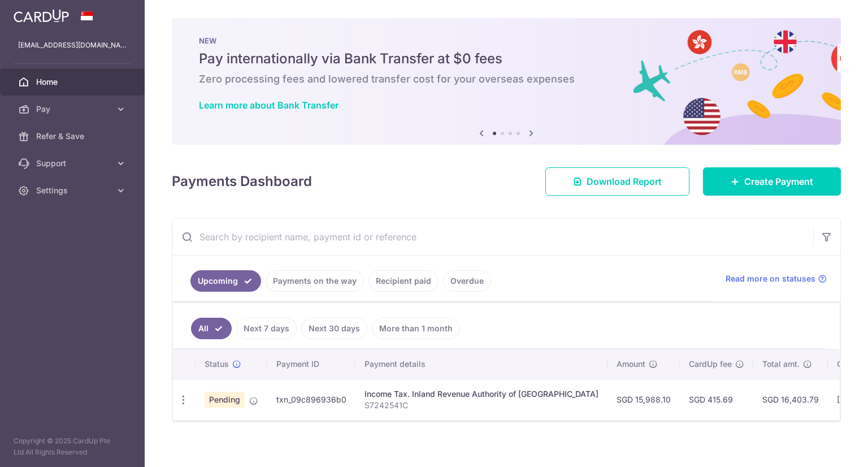 This screenshot has width=868, height=467. I want to click on td: txn_09c896936b0, so click(312, 400).